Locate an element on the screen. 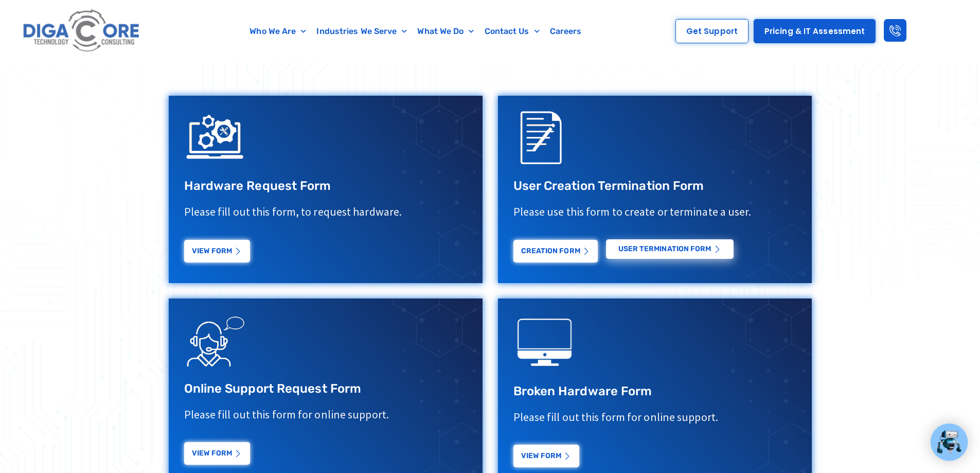 The height and width of the screenshot is (473, 980). h3: User Creation Termination Form is located at coordinates (655, 186).